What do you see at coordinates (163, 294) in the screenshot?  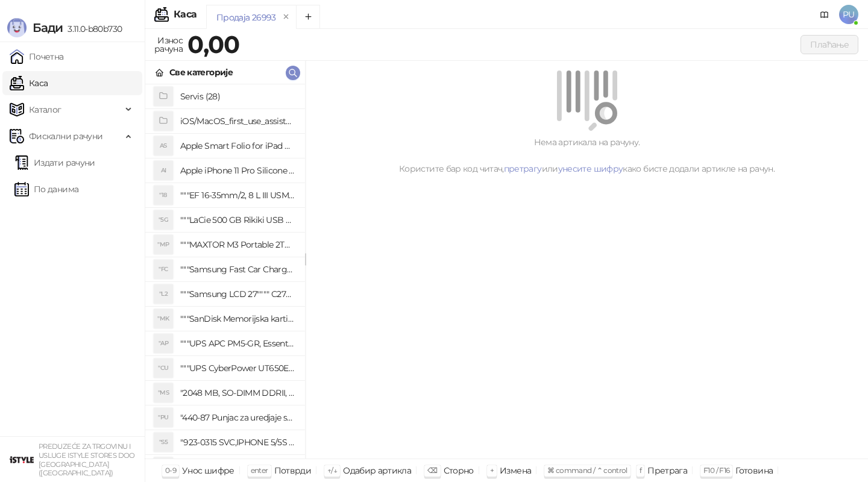 I see `div: "L2` at bounding box center [163, 294].